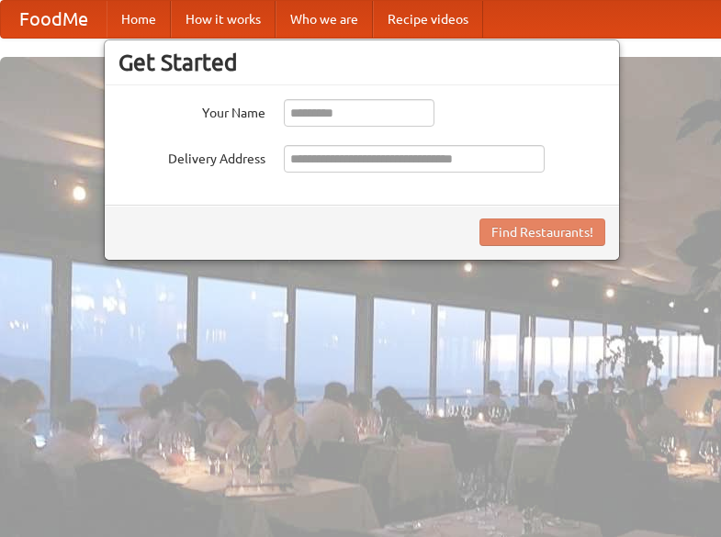  What do you see at coordinates (542, 232) in the screenshot?
I see `button: Find Restaurants!` at bounding box center [542, 232].